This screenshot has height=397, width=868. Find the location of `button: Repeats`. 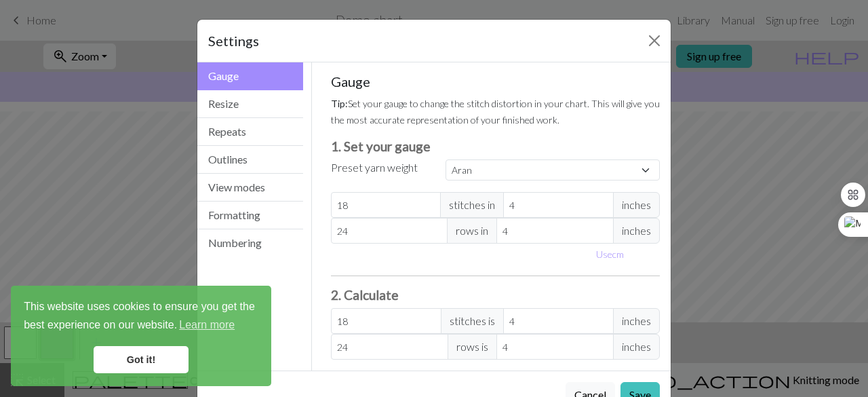

button: Repeats is located at coordinates (251, 132).